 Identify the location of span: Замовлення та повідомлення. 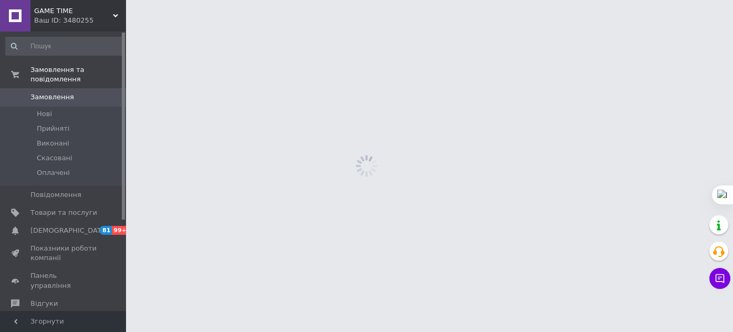
(78, 75).